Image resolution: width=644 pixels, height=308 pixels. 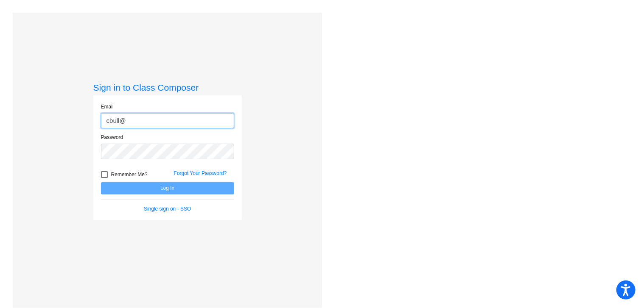 I want to click on button: Log In, so click(x=167, y=188).